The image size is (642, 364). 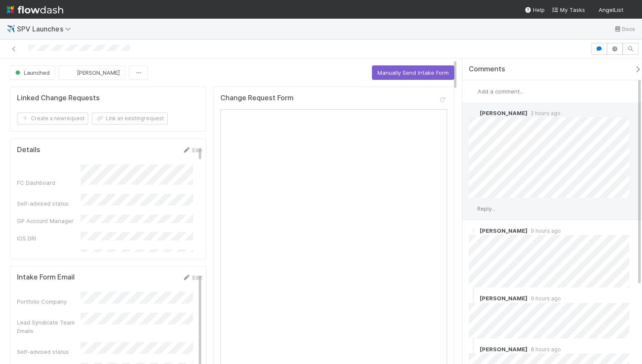 I want to click on span: SPV Launches, so click(x=46, y=29).